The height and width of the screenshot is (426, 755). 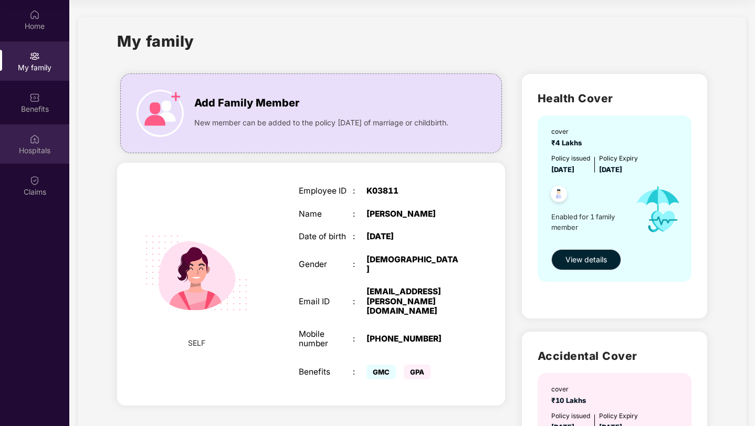 I want to click on div: Gender, so click(x=325, y=265).